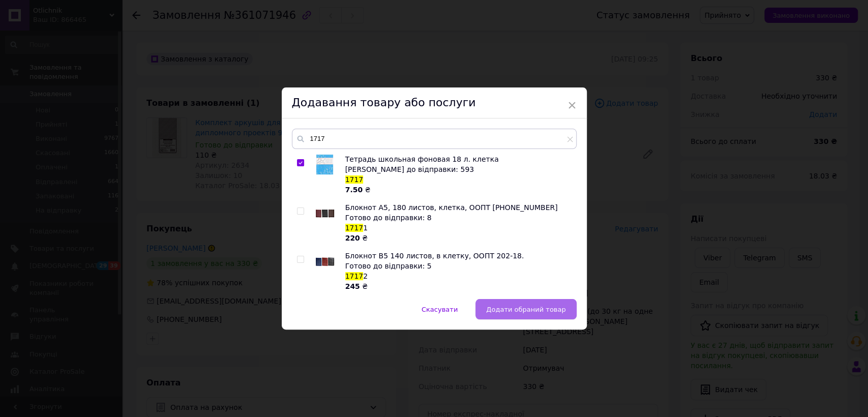  Describe the element at coordinates (435, 256) in the screenshot. I see `span: Блокнот В5 140 листов, в клетку, ООПТ 202-18.` at that location.